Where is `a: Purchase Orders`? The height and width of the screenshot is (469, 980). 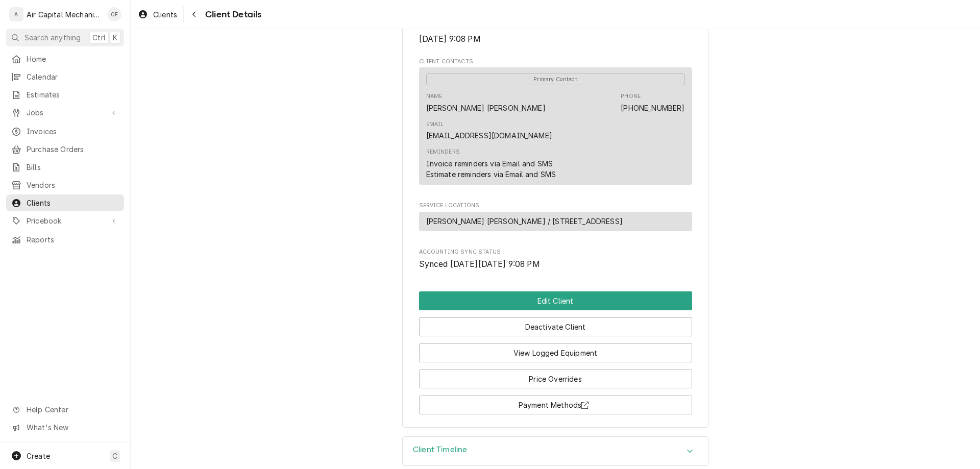
a: Purchase Orders is located at coordinates (65, 149).